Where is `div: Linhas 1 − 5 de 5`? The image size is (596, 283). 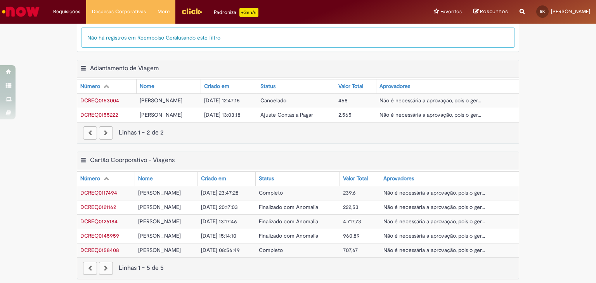 div: Linhas 1 − 5 de 5 is located at coordinates (298, 268).